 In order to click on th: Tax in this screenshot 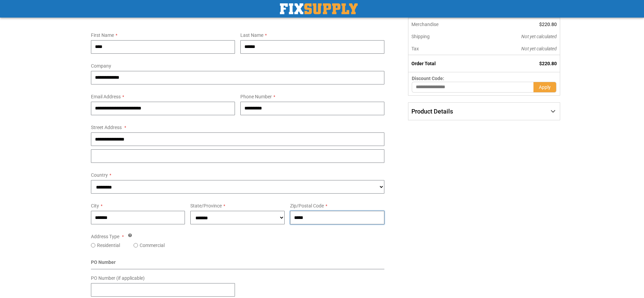, I will do `click(442, 49)`.